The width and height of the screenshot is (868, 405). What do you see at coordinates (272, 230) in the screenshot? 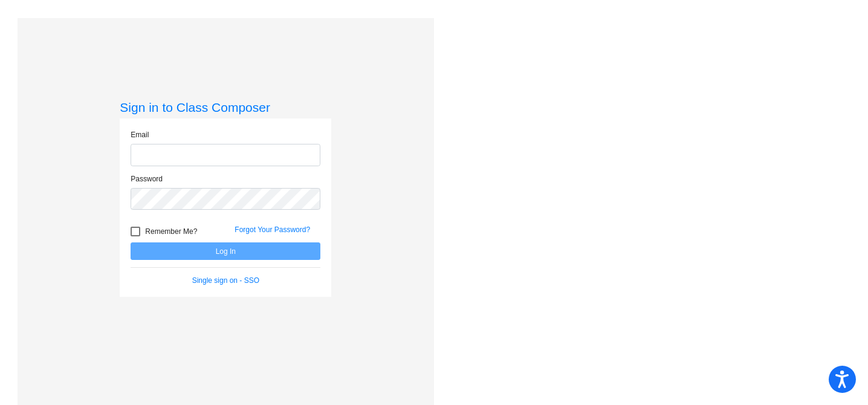
I see `a: Forgot Your Password?` at bounding box center [272, 230].